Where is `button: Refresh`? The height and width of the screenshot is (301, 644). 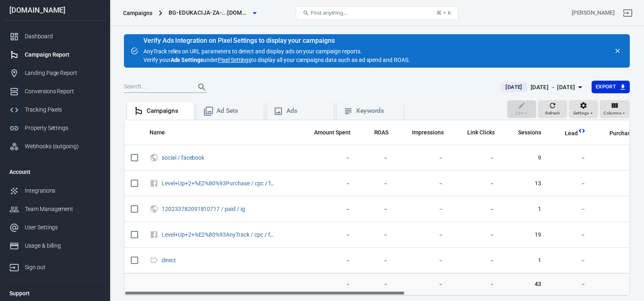
button: Refresh is located at coordinates (553, 109).